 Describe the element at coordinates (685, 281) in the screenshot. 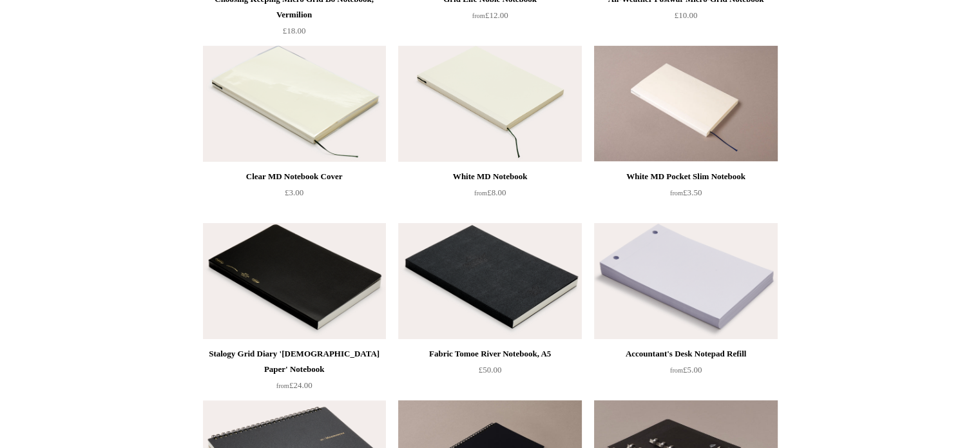

I see `a: Accountant's Desk Notepad Refill Accountant's Desk Notepad Refill` at that location.